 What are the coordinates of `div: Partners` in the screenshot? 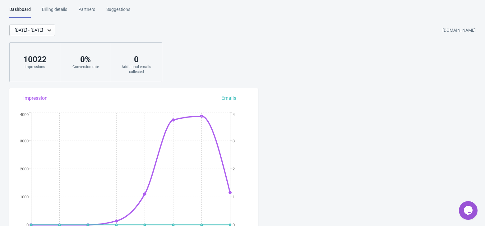 It's located at (87, 12).